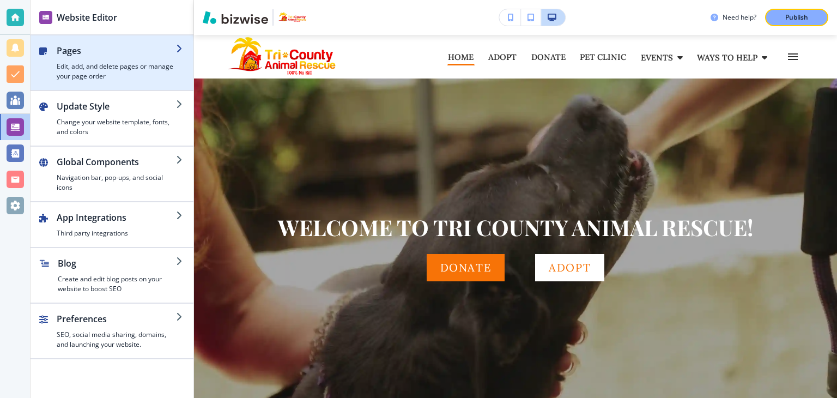 Image resolution: width=837 pixels, height=398 pixels. Describe the element at coordinates (727, 57) in the screenshot. I see `p: WAYS TO HELP` at that location.